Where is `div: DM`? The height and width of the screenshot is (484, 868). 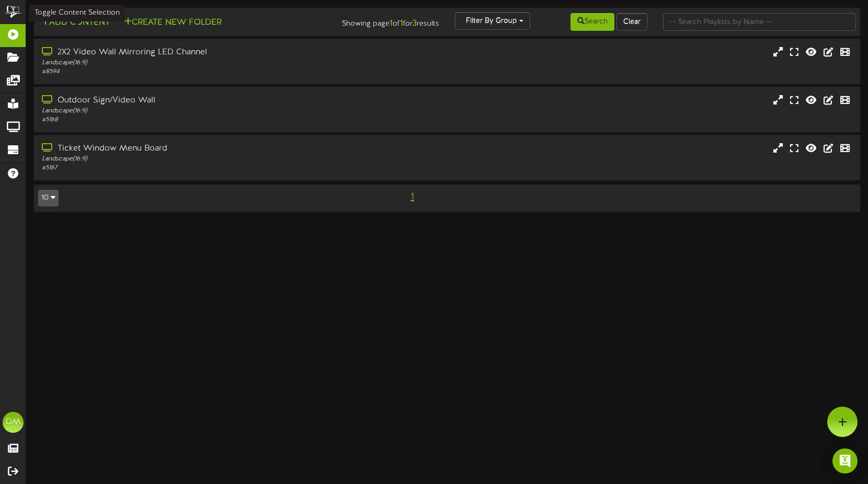
div: DM is located at coordinates (13, 422).